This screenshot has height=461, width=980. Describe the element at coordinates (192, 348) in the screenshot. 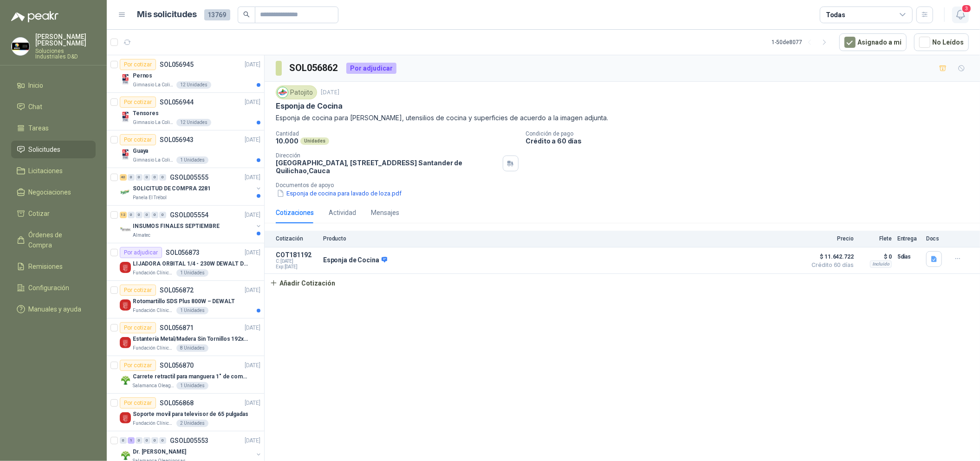

I see `div: 8 Unidades` at that location.